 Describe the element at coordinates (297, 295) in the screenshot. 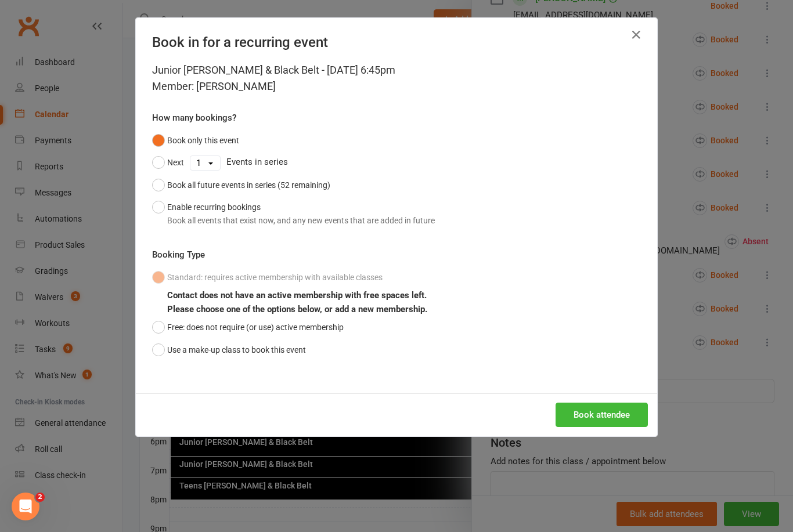

I see `b: Contact does not have an active membership with free spaces left.` at that location.